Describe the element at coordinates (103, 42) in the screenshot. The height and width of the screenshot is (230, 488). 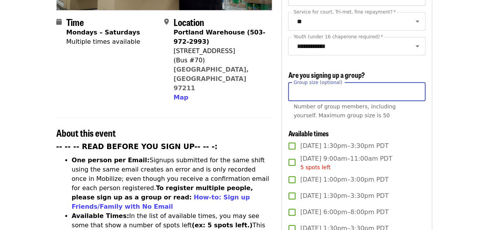
I see `div: Multiple times available` at that location.